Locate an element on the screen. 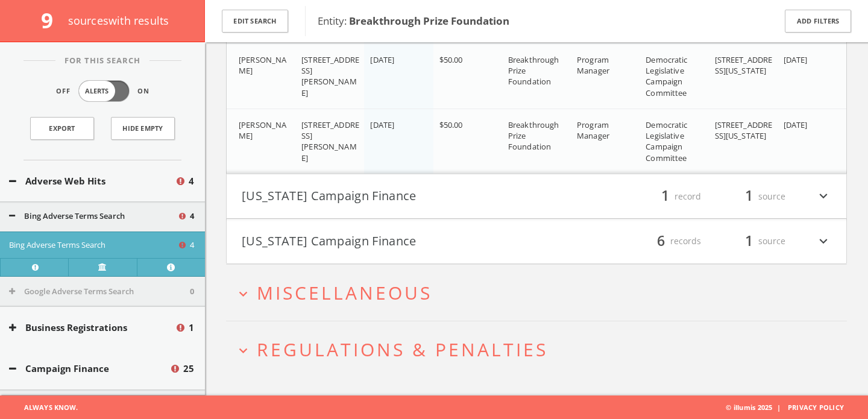 The image size is (868, 419). span: Entity: is located at coordinates (414, 21).